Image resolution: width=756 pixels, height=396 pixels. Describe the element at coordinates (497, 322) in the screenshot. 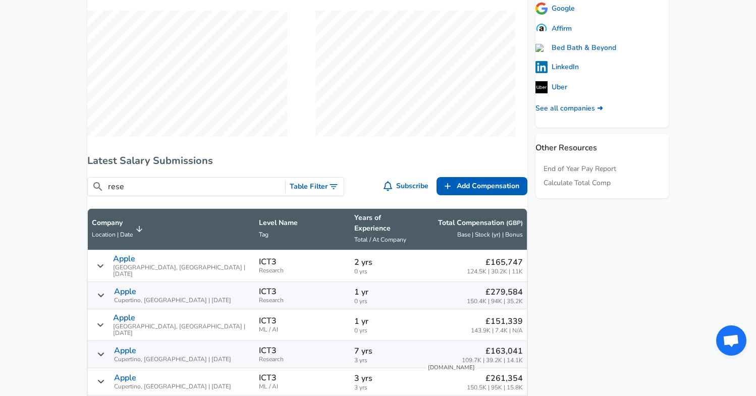

I see `p: £151,339` at that location.